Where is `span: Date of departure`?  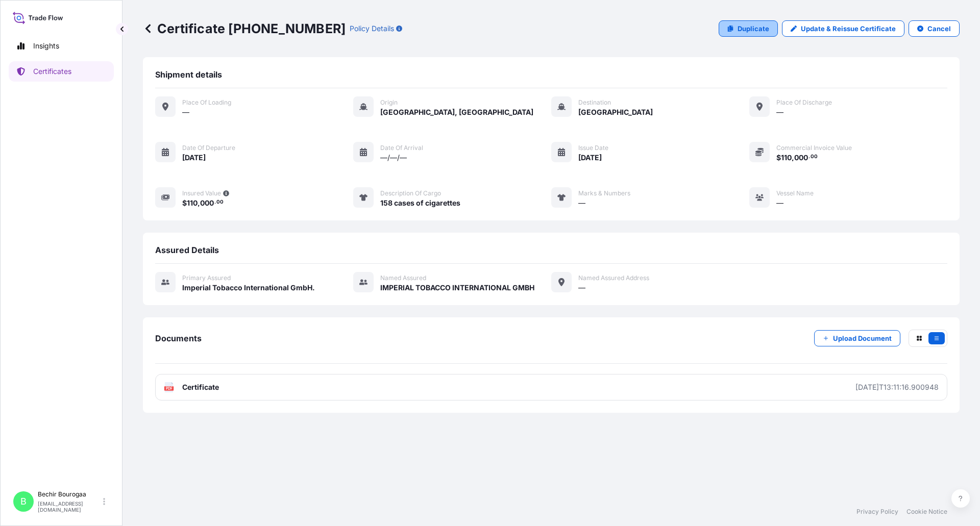
span: Date of departure is located at coordinates (208, 148).